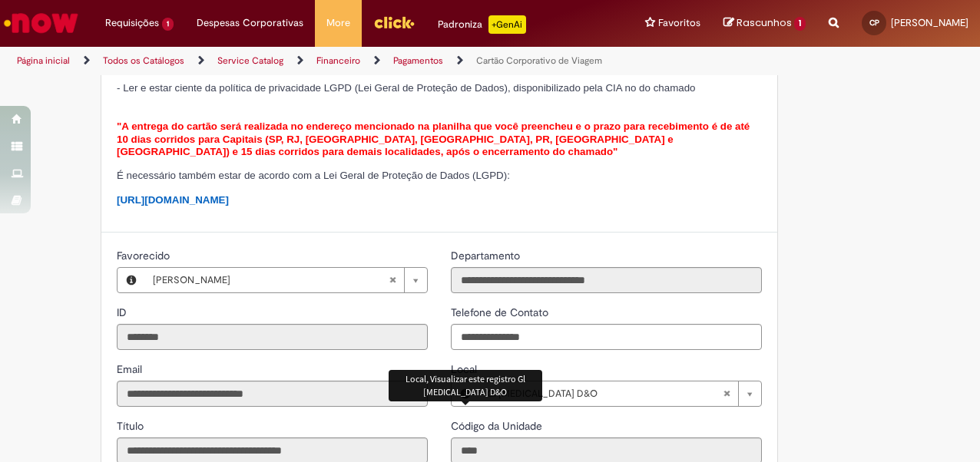  I want to click on label: Somente leitura - Email, so click(131, 369).